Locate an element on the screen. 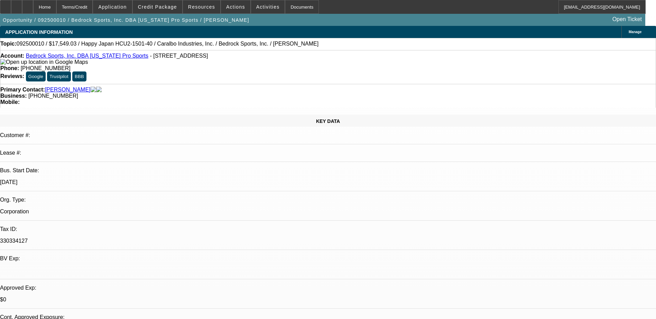  img: Open up location in Google Maps is located at coordinates (44, 62).